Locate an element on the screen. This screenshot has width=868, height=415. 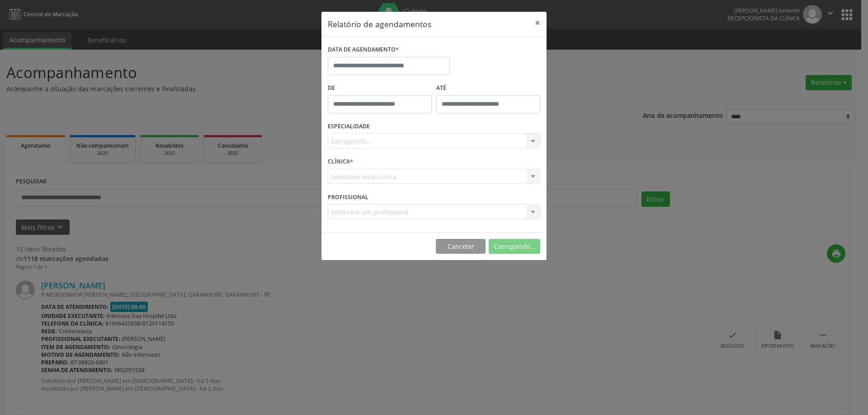
label: PROFISSIONAL is located at coordinates (348, 197).